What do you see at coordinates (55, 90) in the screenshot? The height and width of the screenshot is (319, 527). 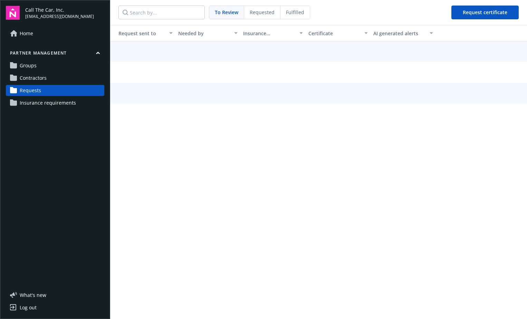 I see `a: Requests` at bounding box center [55, 90].